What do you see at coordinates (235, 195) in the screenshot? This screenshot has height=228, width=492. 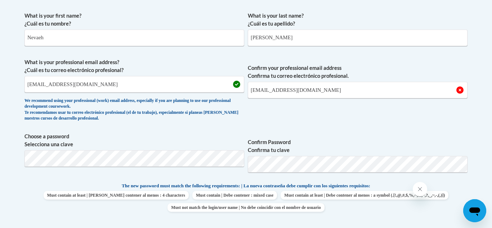 I see `span: Must contain | Debe contener : mixed case` at bounding box center [235, 195].